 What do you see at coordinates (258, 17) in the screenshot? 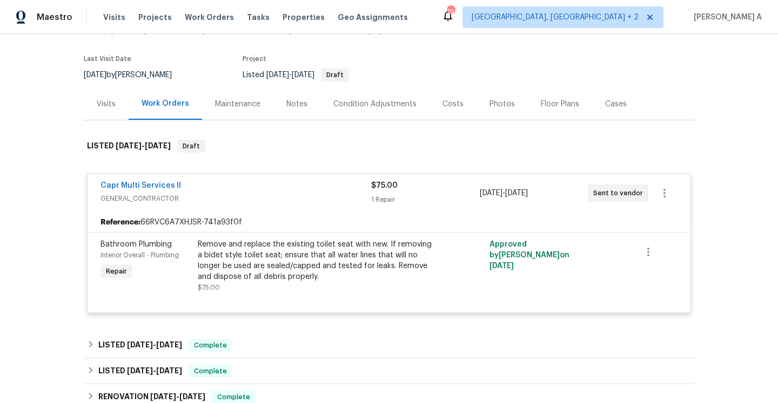
I see `span: Tasks` at bounding box center [258, 17].